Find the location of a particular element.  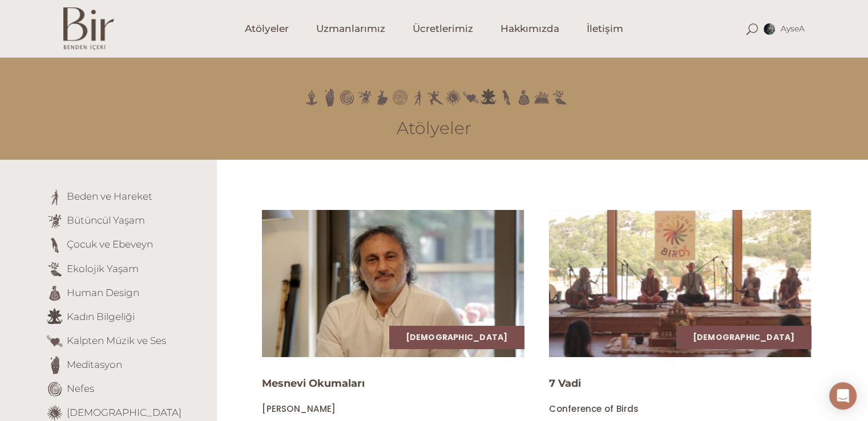

a: Çocuk ve Ebeveyn is located at coordinates (110, 244).